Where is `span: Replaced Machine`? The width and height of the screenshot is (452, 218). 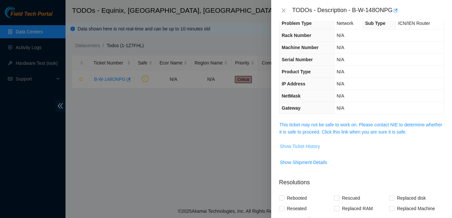
span: Replaced Machine is located at coordinates (416, 208).